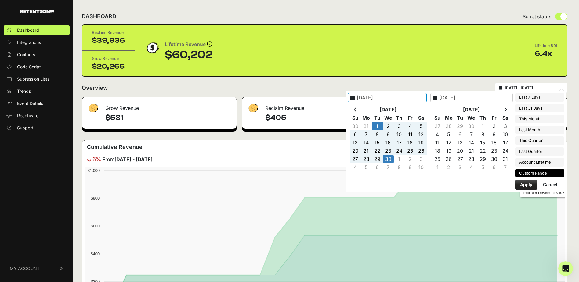 Image resolution: width=579 pixels, height=282 pixels. Describe the element at coordinates (460, 142) in the screenshot. I see `td: 13` at that location.